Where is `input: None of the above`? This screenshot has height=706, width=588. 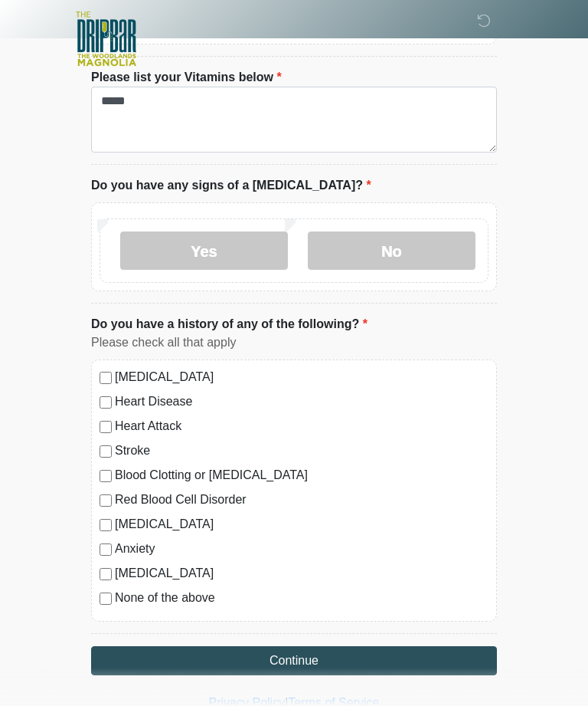
input: None of the above is located at coordinates (106, 598).